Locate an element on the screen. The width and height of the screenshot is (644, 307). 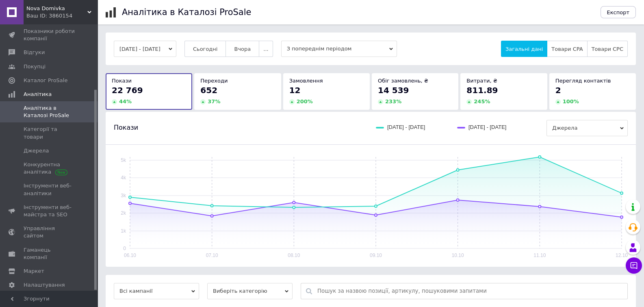
span: Вчора is located at coordinates (243, 49).